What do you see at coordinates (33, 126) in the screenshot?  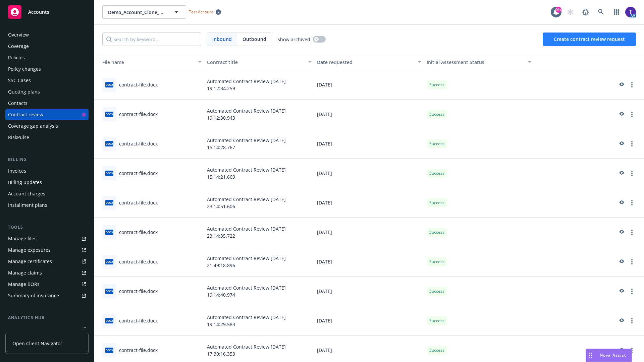 I see `div: Coverage gap analysis` at bounding box center [33, 126].